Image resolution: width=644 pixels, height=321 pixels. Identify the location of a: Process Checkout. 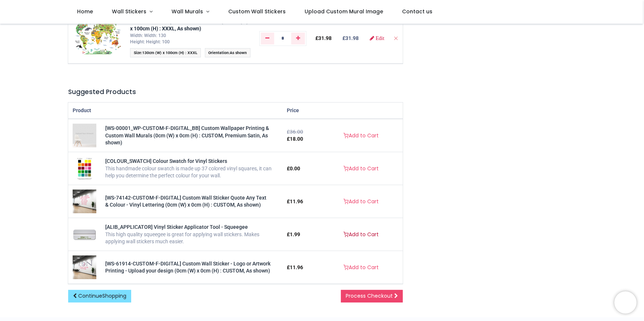
(371, 296).